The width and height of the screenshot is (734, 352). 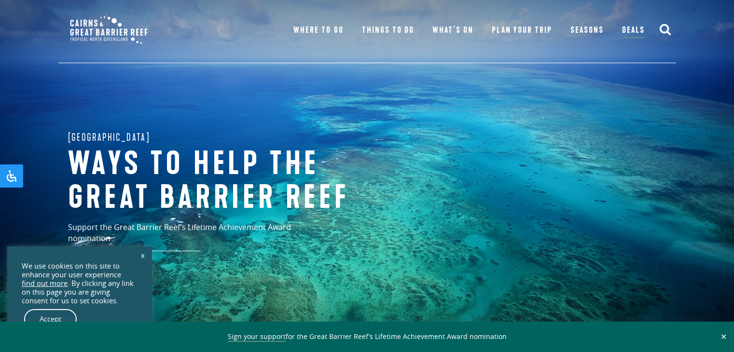 I want to click on svg: Open Accessibility Panel, so click(x=12, y=176).